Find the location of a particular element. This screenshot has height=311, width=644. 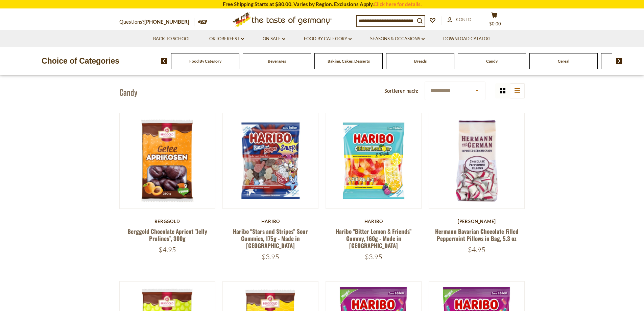

a: Click here for details. is located at coordinates (398, 4).